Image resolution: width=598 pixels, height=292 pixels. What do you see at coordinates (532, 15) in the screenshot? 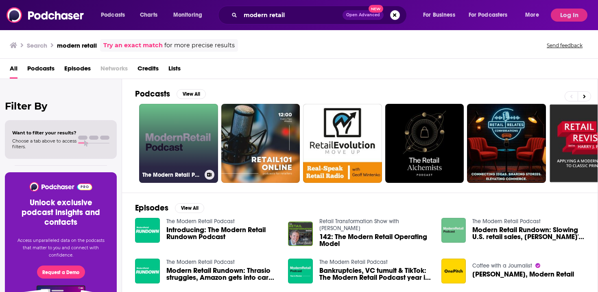
I see `span: More` at bounding box center [532, 15].